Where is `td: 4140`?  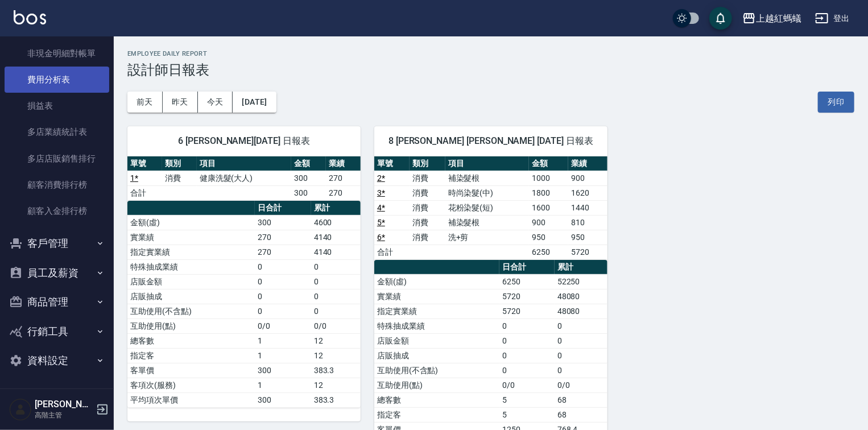 td: 4140 is located at coordinates (336, 238).